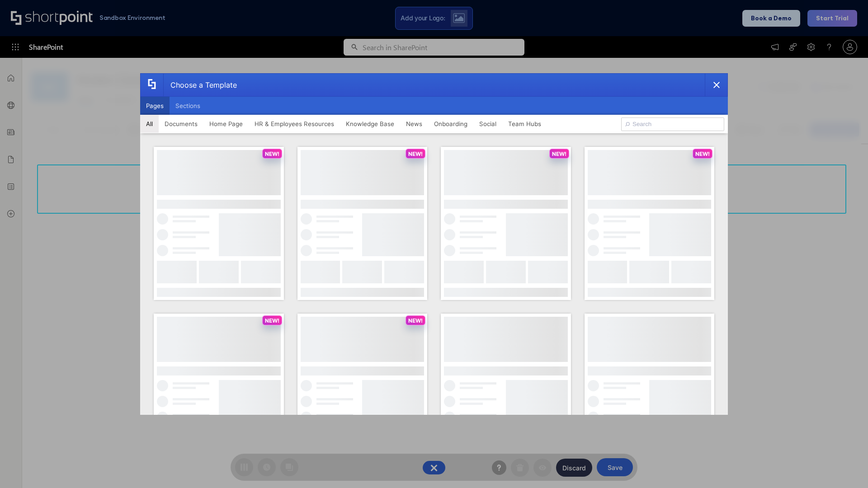  I want to click on button: Onboarding, so click(451, 124).